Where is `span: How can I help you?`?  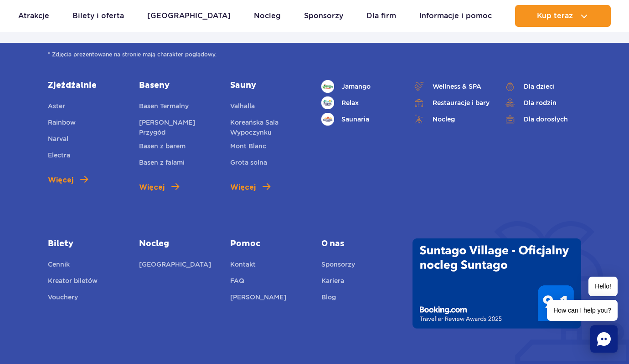
span: How can I help you? is located at coordinates (582, 310).